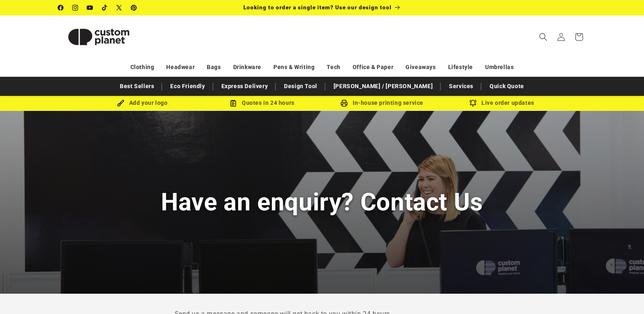  I want to click on a: Best Sellers, so click(137, 86).